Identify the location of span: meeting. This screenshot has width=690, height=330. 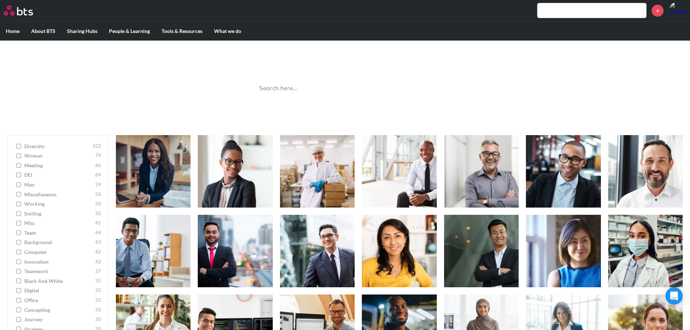
(59, 166).